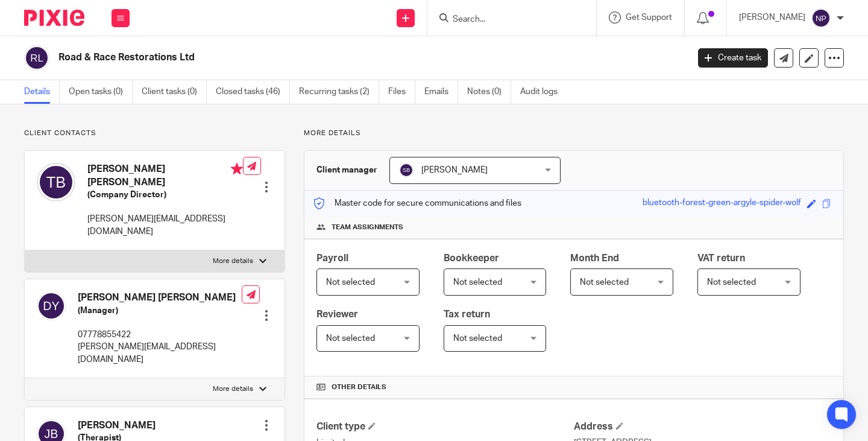 The height and width of the screenshot is (441, 868). Describe the element at coordinates (253, 92) in the screenshot. I see `a: Closed tasks (46)` at that location.